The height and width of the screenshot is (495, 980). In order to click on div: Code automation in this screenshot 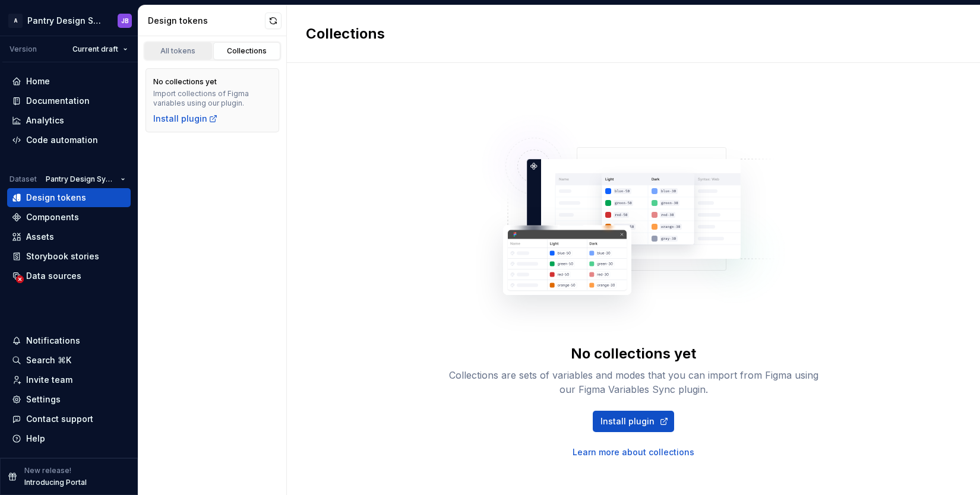, I will do `click(61, 140)`.